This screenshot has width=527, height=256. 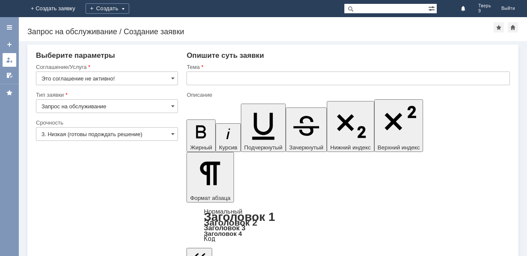 What do you see at coordinates (348, 225) in the screenshot?
I see `div: Формат абзаца` at bounding box center [348, 225].